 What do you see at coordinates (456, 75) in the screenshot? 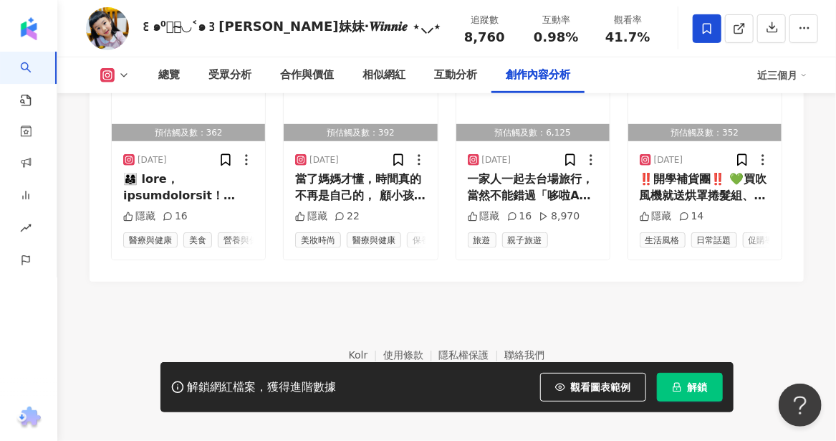
I see `div: 互動分析` at bounding box center [456, 75].